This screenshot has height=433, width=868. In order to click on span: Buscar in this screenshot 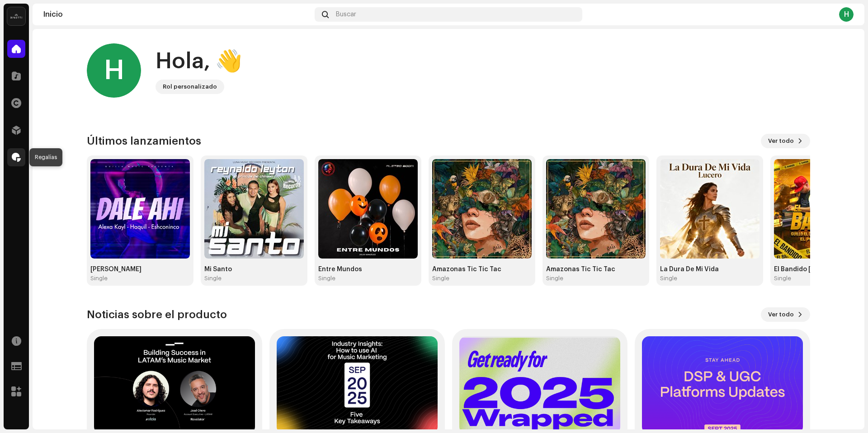, I will do `click(345, 15)`.